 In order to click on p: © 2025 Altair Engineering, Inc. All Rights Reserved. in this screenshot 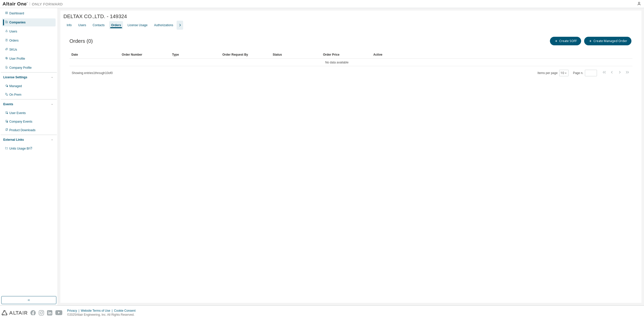, I will do `click(103, 315)`.